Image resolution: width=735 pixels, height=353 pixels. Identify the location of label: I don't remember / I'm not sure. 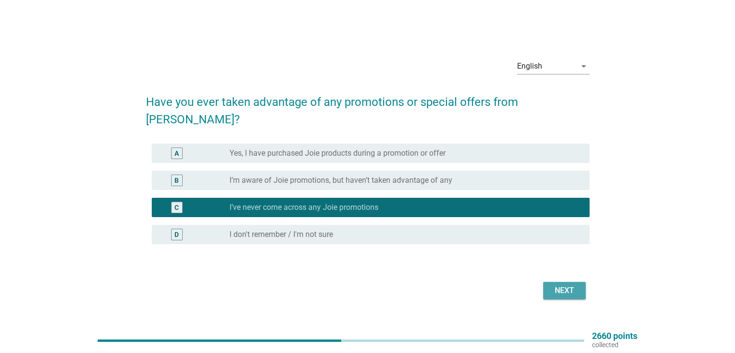
(281, 234).